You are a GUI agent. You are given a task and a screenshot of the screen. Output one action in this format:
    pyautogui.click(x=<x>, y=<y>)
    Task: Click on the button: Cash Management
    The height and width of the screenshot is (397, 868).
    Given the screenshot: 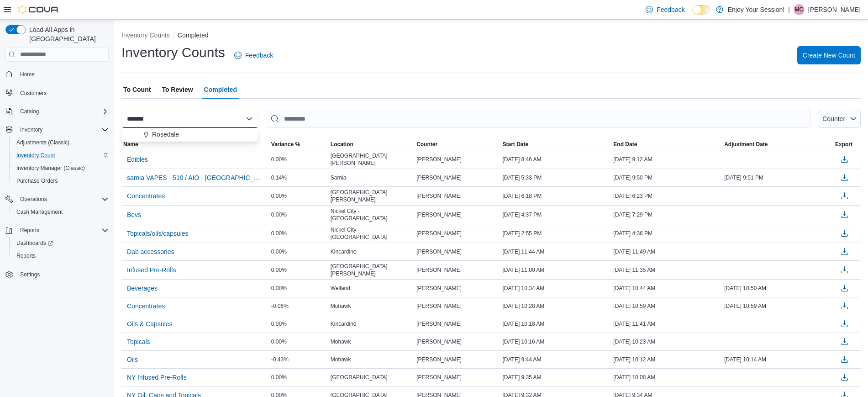 What is the action you would take?
    pyautogui.click(x=61, y=212)
    